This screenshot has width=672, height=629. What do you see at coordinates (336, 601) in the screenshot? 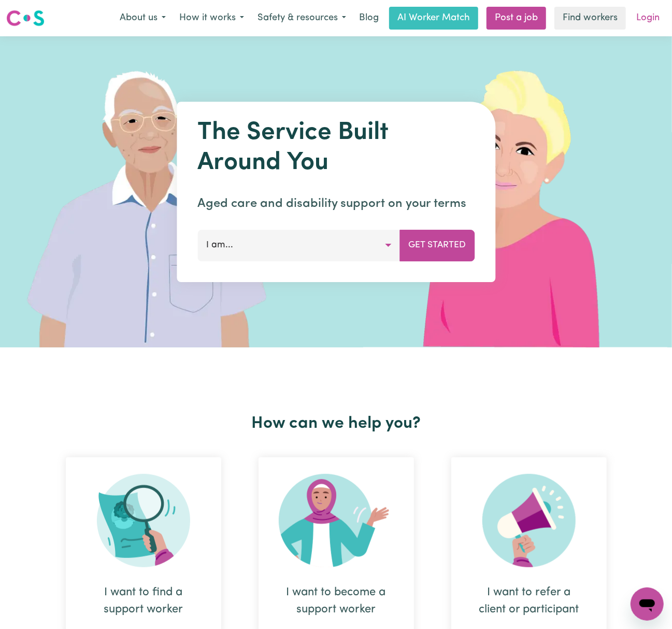
I see `div: I want to become a support worker` at bounding box center [336, 601].